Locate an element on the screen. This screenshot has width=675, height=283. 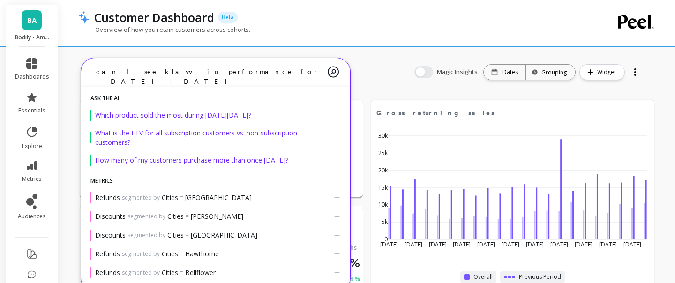
img: magic search icon is located at coordinates (333, 72).